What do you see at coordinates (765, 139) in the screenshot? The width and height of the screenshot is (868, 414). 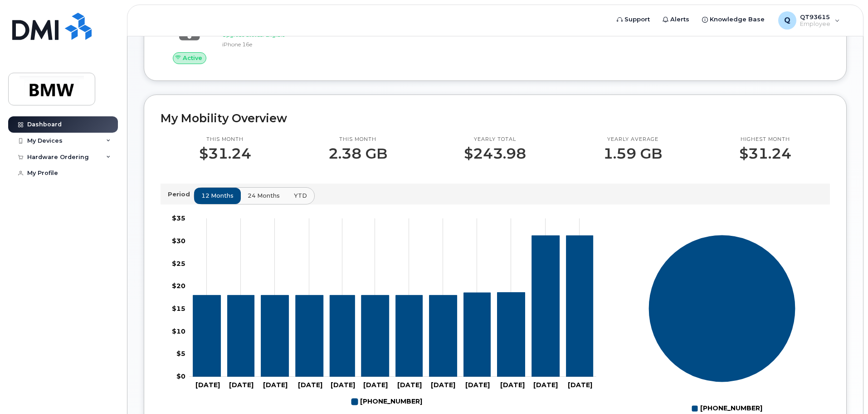 I see `p: Highest month` at bounding box center [765, 139].